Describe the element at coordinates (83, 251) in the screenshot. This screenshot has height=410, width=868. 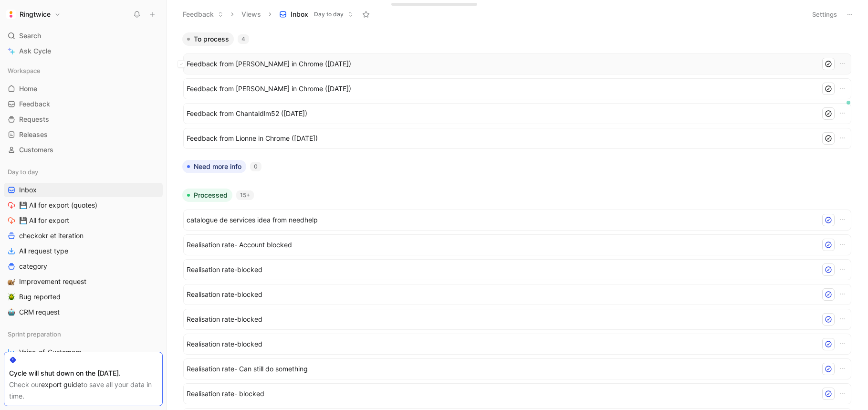
I see `a: All request type` at that location.